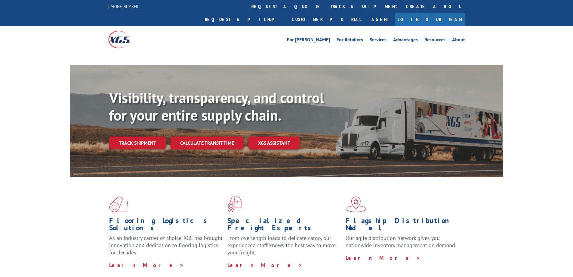 This screenshot has width=573, height=277. What do you see at coordinates (430, 19) in the screenshot?
I see `a: Join Our Team` at bounding box center [430, 19].